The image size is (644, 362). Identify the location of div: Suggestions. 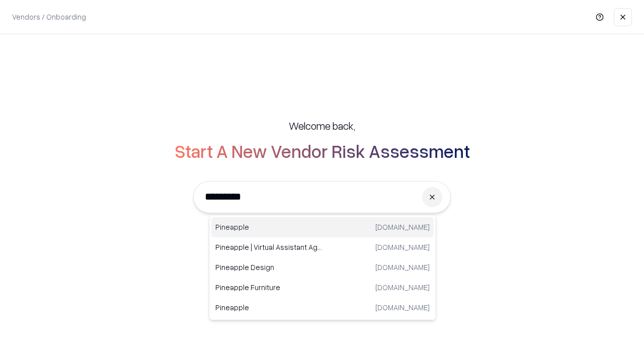
(323, 267).